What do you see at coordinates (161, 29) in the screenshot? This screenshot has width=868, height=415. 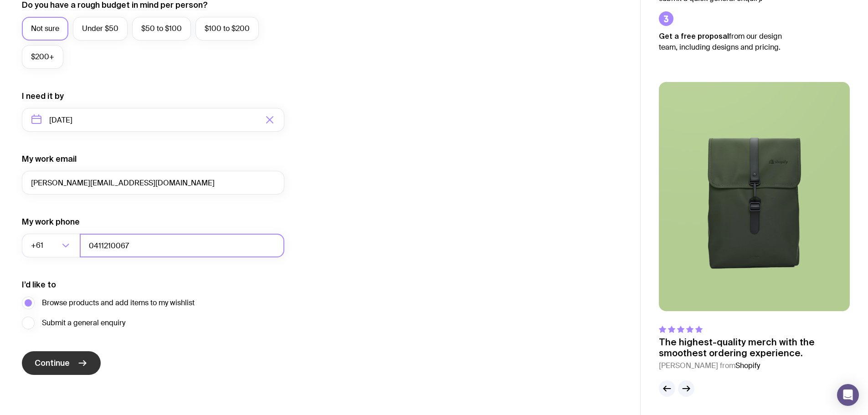 I see `label: $50 to $100` at bounding box center [161, 29].